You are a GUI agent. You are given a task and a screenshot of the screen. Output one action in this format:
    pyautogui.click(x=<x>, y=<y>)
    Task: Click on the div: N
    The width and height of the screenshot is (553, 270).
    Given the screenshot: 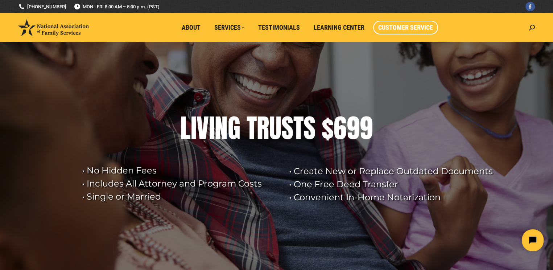 What is the action you would take?
    pyautogui.click(x=221, y=128)
    